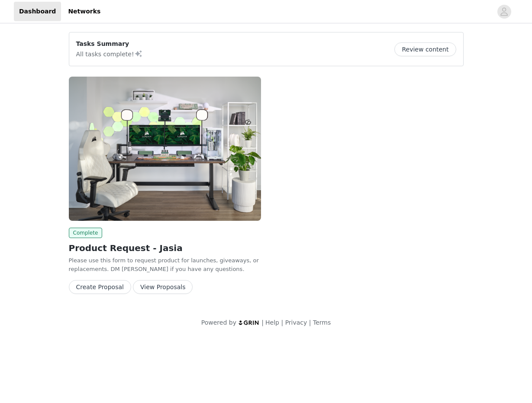  Describe the element at coordinates (322, 322) in the screenshot. I see `a: Terms` at that location.